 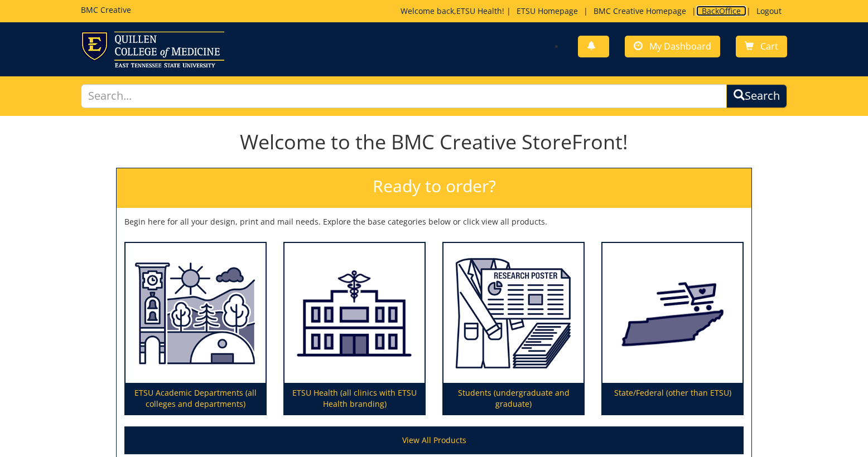 I want to click on a: View All Products, so click(x=434, y=441).